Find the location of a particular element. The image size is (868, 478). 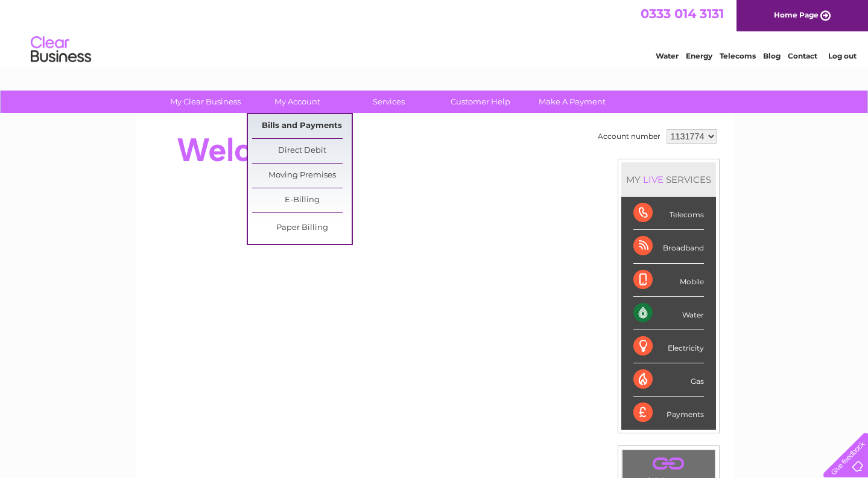

a: Customer Help is located at coordinates (480, 101).